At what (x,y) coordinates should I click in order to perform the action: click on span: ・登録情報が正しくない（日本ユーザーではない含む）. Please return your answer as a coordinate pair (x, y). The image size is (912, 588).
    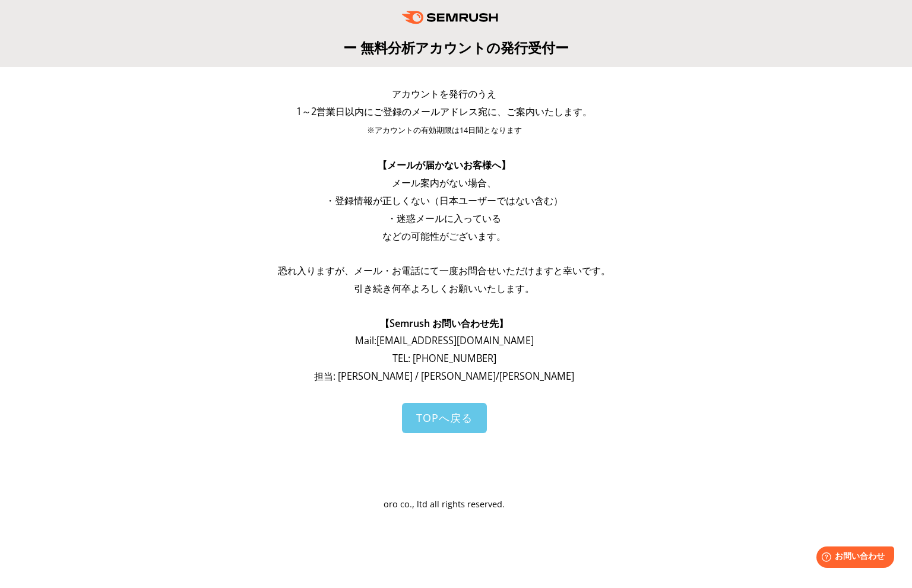
    Looking at the image, I should click on (444, 201).